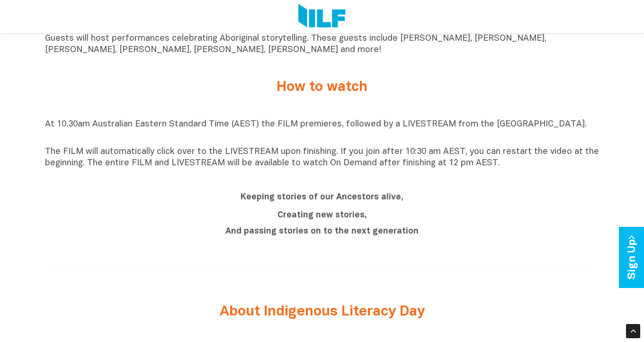 This screenshot has width=644, height=342. Describe the element at coordinates (322, 197) in the screenshot. I see `b: Keeping stories of our Ancestors alive,` at that location.